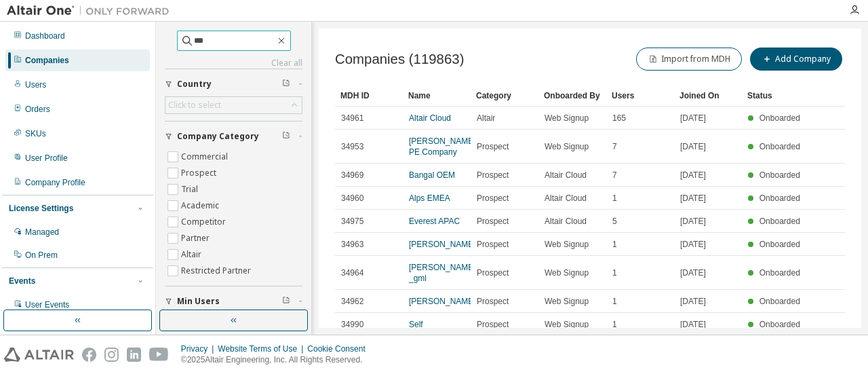 This screenshot has height=374, width=868. What do you see at coordinates (89, 354) in the screenshot?
I see `img: facebook.svg` at bounding box center [89, 354].